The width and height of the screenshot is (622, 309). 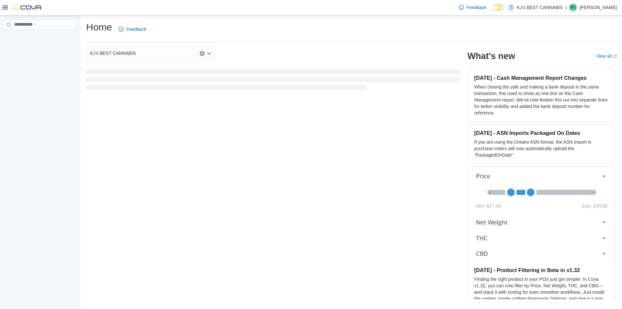 I want to click on em: Beta Features, so click(x=531, y=298).